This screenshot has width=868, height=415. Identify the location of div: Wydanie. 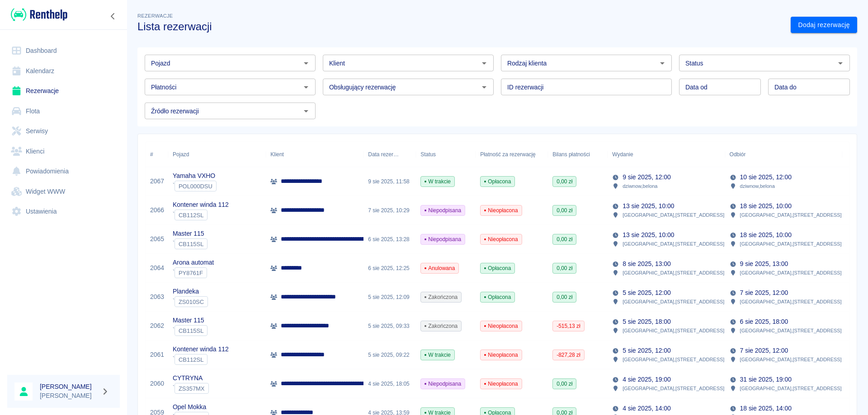
(622, 154).